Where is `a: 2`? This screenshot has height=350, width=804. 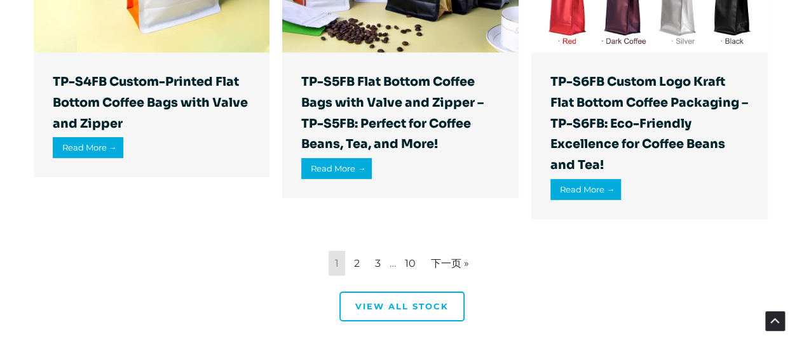
a: 2 is located at coordinates (356, 264).